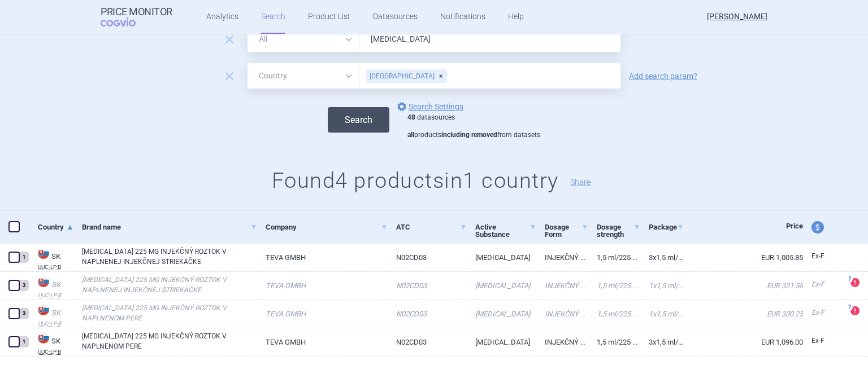 The width and height of the screenshot is (868, 392). Describe the element at coordinates (56, 227) in the screenshot. I see `a: Country` at that location.